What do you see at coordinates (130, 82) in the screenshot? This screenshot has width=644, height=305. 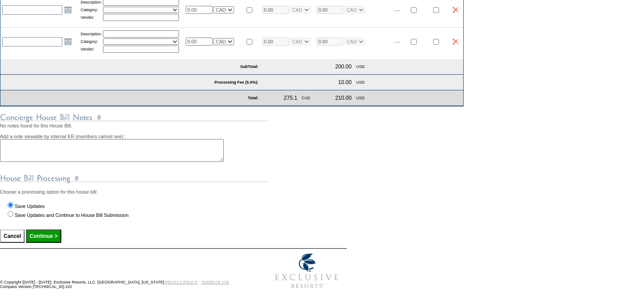 I see `td: Processing Fee (5.0%):` at bounding box center [130, 82].